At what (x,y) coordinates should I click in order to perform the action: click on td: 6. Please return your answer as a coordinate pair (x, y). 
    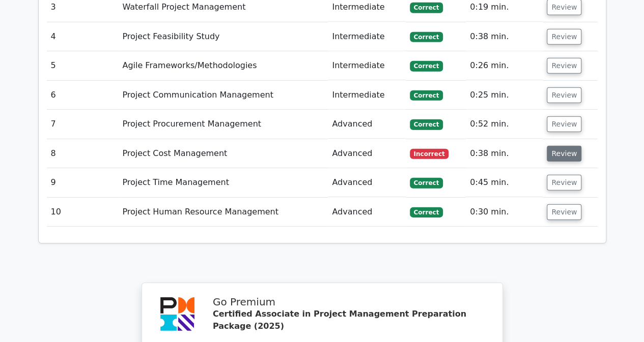
    Looking at the image, I should click on (82, 95).